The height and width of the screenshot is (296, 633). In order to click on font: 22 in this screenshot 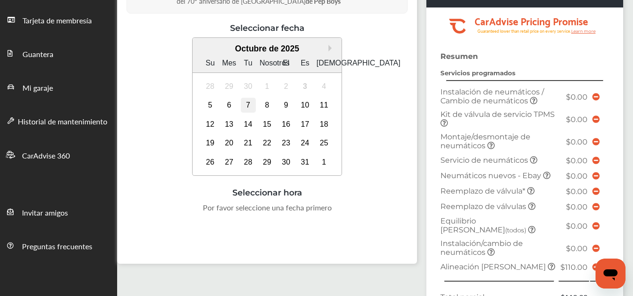, I will do `click(267, 143)`.